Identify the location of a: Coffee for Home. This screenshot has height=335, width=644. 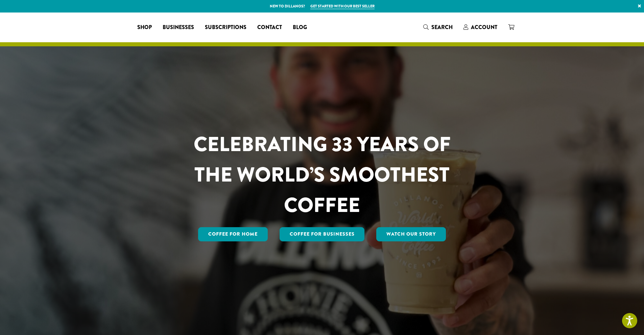
(233, 234).